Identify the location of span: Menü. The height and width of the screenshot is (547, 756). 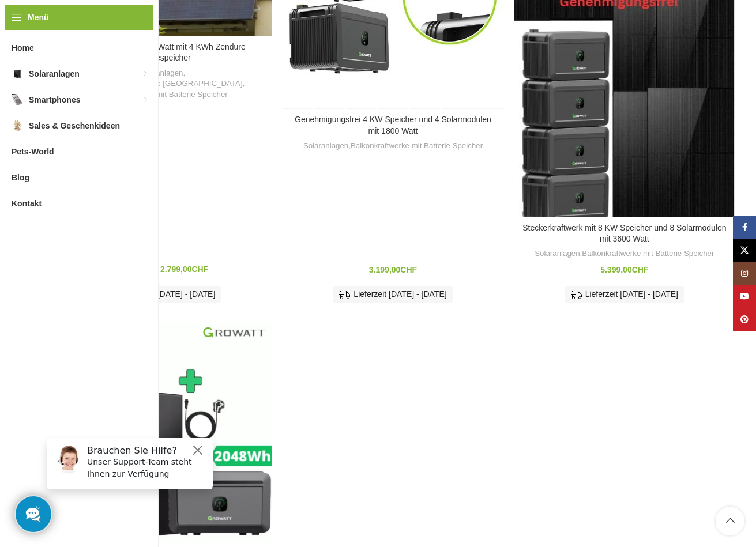
(38, 17).